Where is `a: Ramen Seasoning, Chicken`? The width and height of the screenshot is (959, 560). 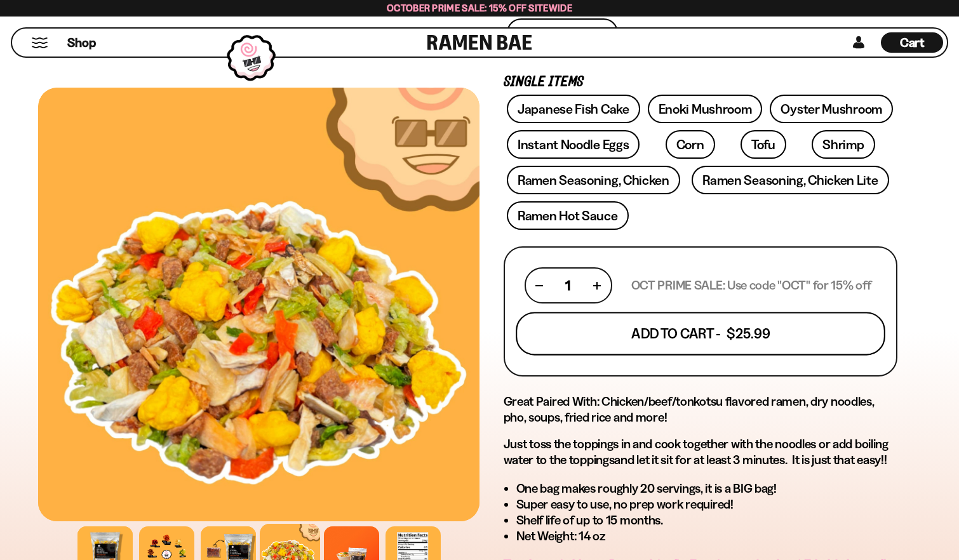 a: Ramen Seasoning, Chicken is located at coordinates (593, 179).